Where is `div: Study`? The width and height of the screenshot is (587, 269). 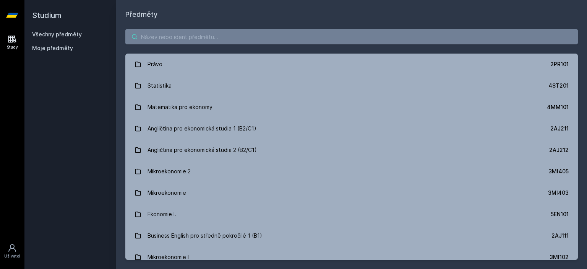
div: Study is located at coordinates (12, 47).